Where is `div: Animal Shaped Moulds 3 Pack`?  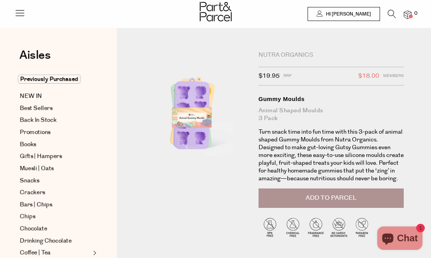
div: Animal Shaped Moulds 3 Pack is located at coordinates (331, 115).